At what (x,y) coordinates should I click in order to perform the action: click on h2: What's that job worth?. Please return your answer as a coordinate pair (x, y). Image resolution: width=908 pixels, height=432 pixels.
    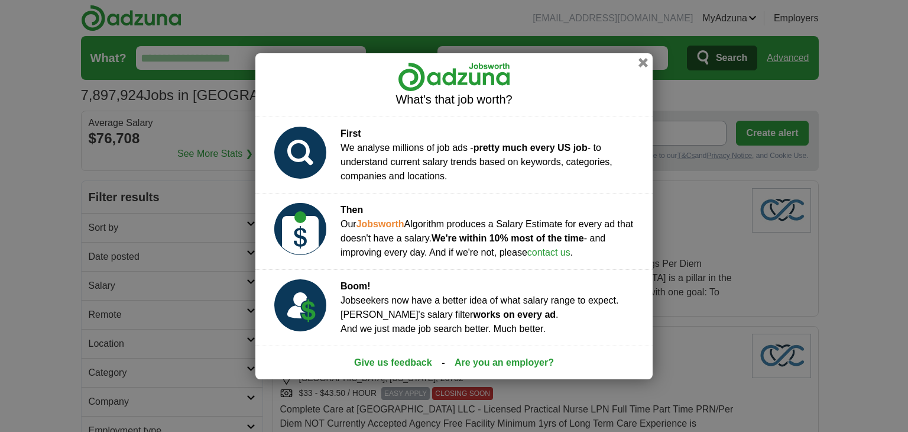
    Looking at the image, I should click on (454, 99).